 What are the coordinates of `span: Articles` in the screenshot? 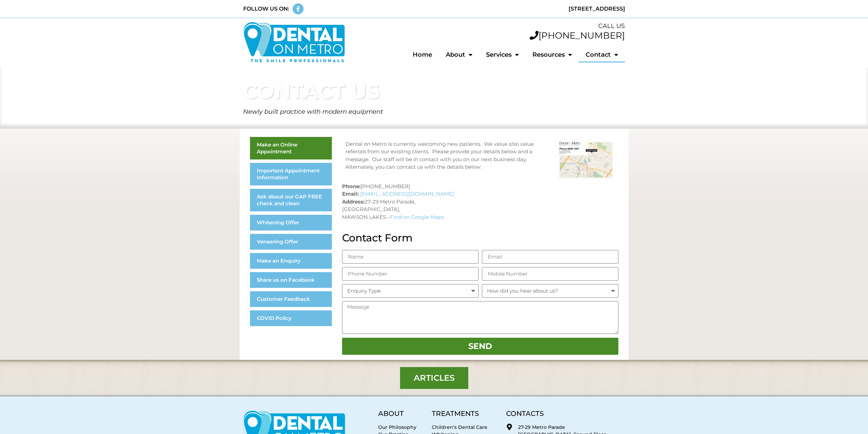 It's located at (434, 378).